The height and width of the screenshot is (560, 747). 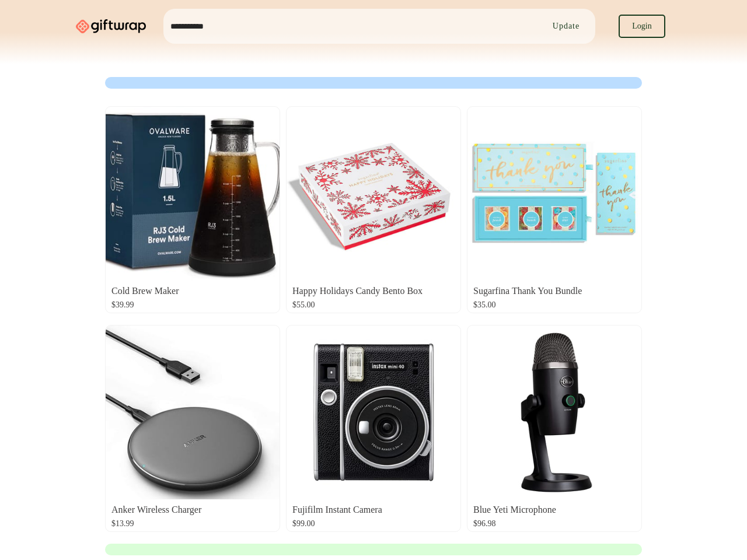 What do you see at coordinates (554, 305) in the screenshot?
I see `div: $35.00` at bounding box center [554, 305].